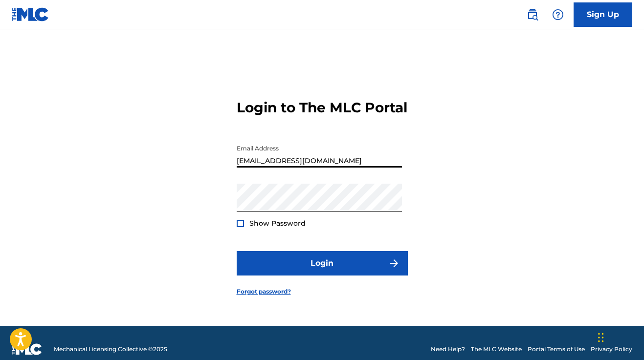 Image resolution: width=644 pixels, height=360 pixels. What do you see at coordinates (533, 15) in the screenshot?
I see `a: Public Search` at bounding box center [533, 15].